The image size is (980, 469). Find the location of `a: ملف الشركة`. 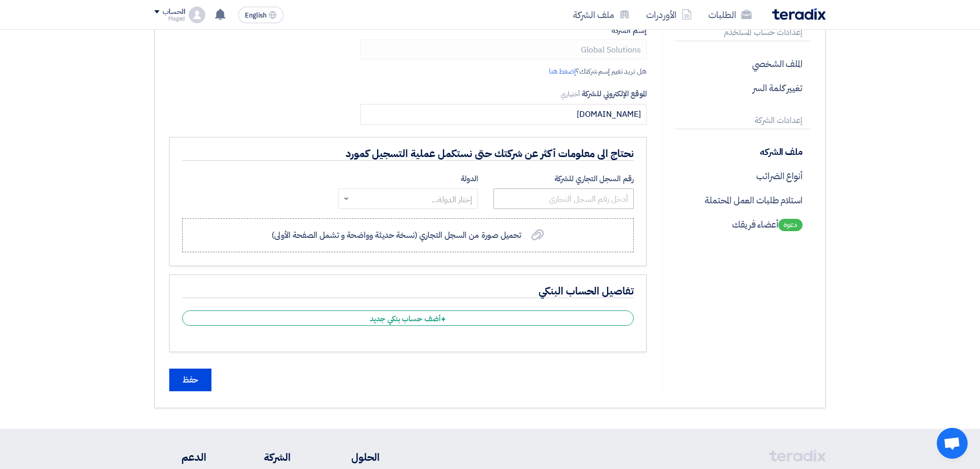

a: ملف الشركة is located at coordinates (601, 15).